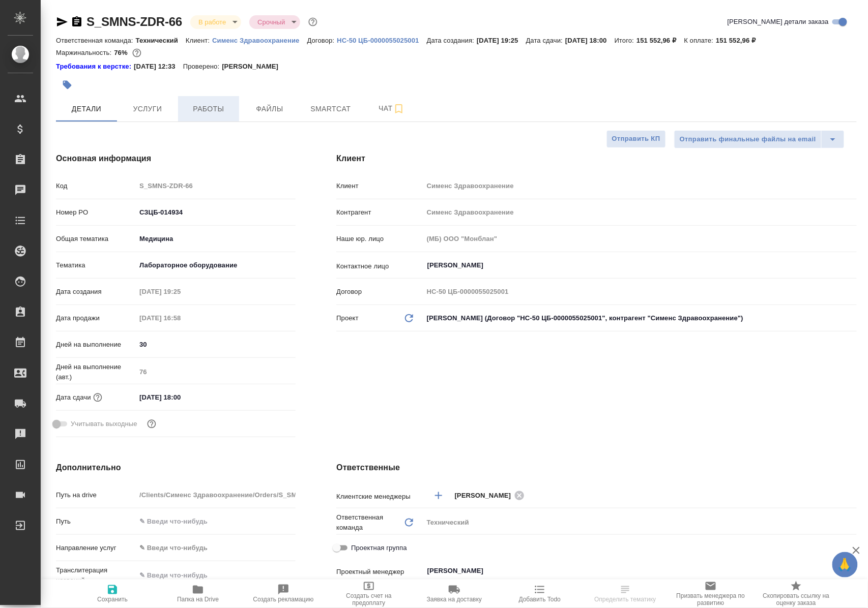 This screenshot has width=868, height=608. Describe the element at coordinates (369, 600) in the screenshot. I see `span: Создать счет на предоплату` at that location.